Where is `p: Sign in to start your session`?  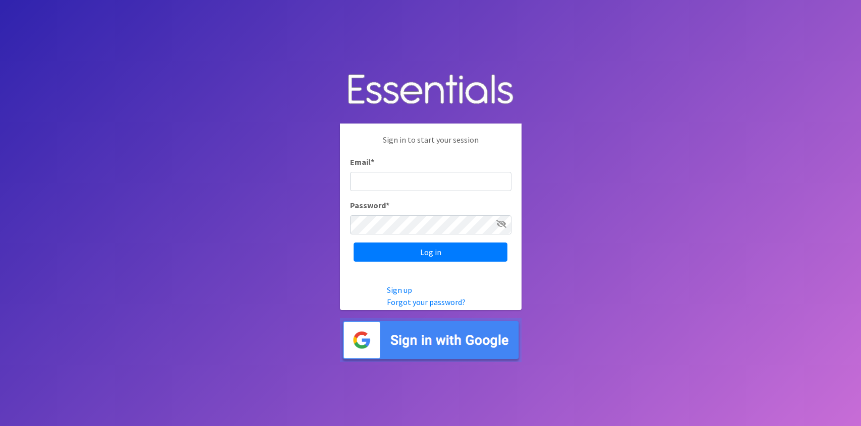 p: Sign in to start your session is located at coordinates (431, 145).